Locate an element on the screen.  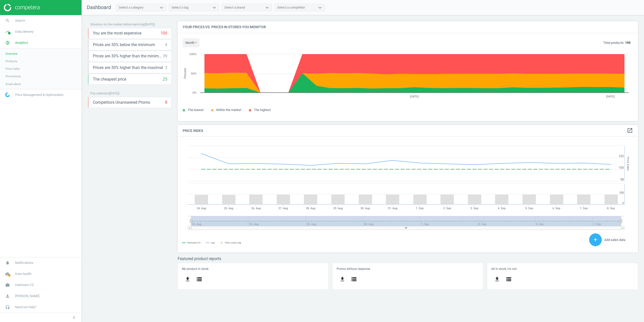
span: Prices are 30% higher than the maximal is located at coordinates (128, 68).